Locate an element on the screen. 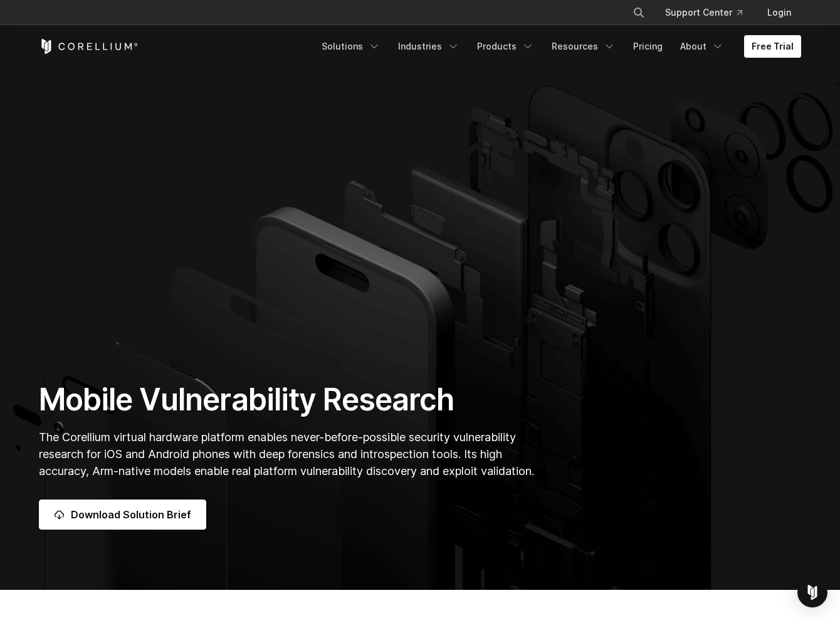 The height and width of the screenshot is (620, 840). a: Resources is located at coordinates (583, 46).